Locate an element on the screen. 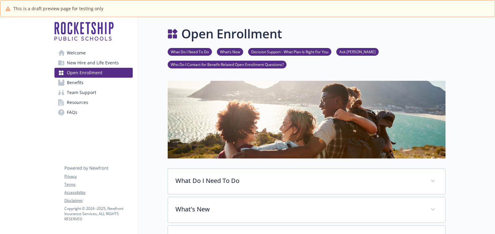  a: What Do I Need To Do is located at coordinates (190, 51).